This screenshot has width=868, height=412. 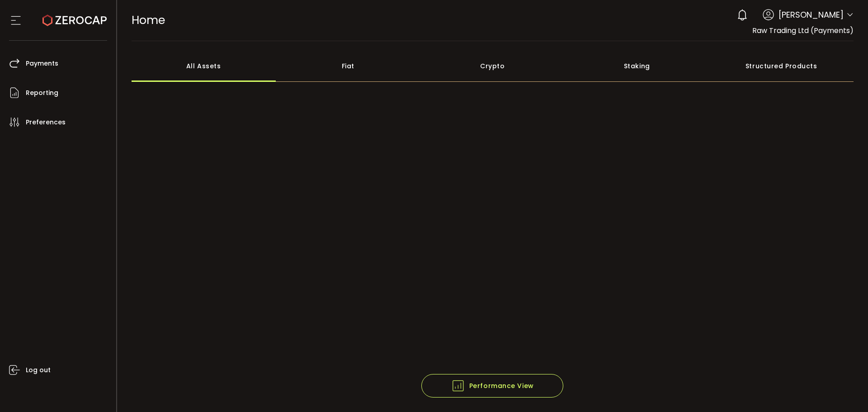 What do you see at coordinates (46, 122) in the screenshot?
I see `span: Preferences` at bounding box center [46, 122].